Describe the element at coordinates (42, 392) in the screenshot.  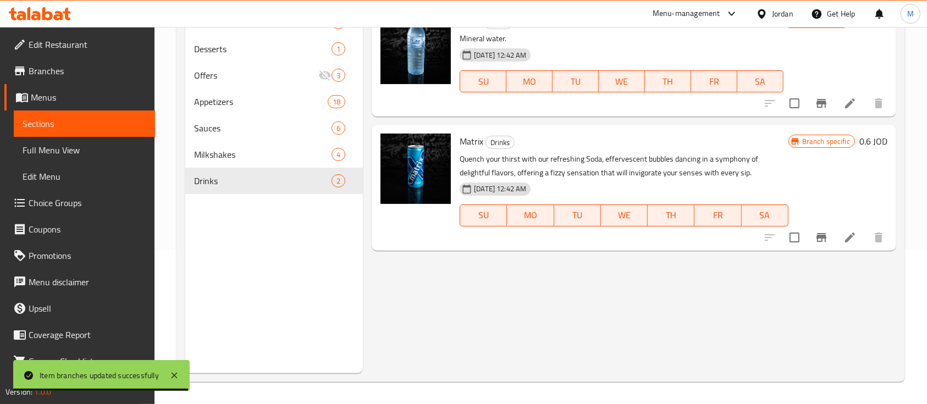
I see `span: 1.0.0` at that location.